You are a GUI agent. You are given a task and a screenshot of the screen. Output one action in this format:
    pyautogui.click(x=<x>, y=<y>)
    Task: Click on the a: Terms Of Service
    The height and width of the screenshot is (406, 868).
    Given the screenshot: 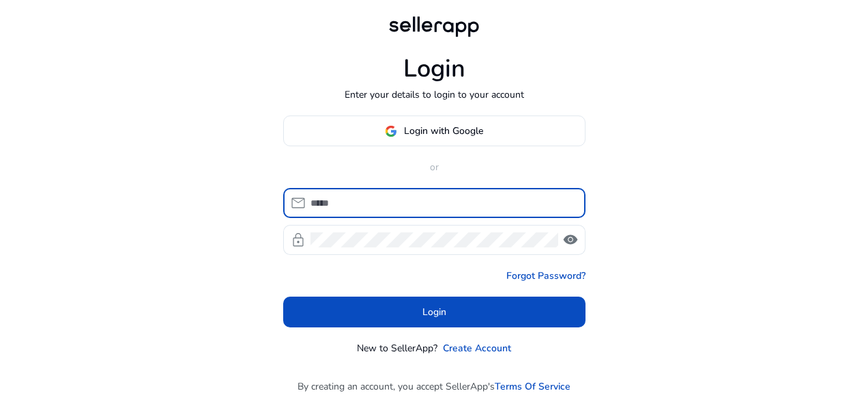 What is the action you would take?
    pyautogui.click(x=533, y=386)
    